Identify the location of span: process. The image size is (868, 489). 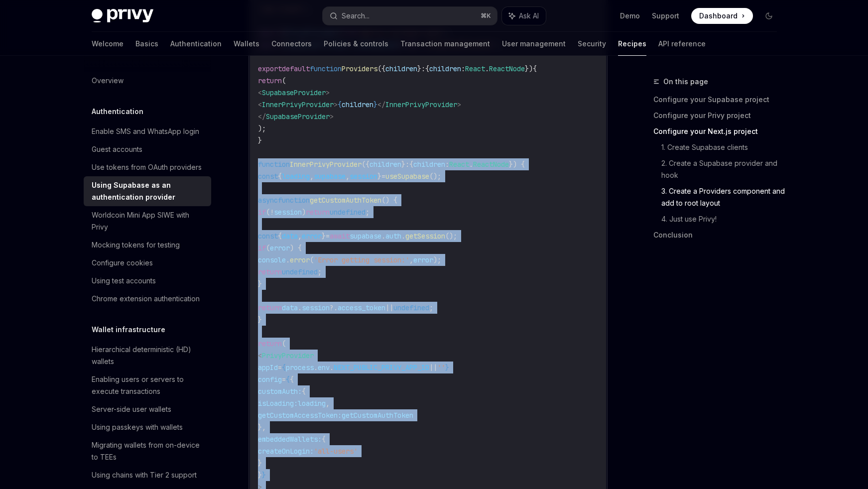
(300, 368).